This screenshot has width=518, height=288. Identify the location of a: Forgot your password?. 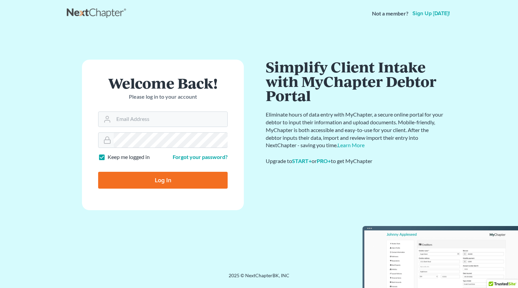
(200, 157).